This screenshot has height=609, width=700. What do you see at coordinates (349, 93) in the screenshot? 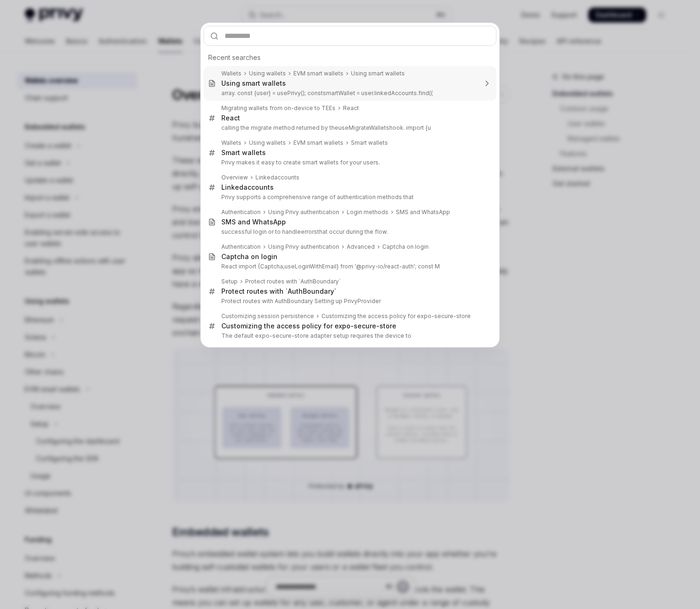
I see `p: array. const {user} = usePrivy(); const et = user.linkedAccounts.find((` at bounding box center [349, 93].